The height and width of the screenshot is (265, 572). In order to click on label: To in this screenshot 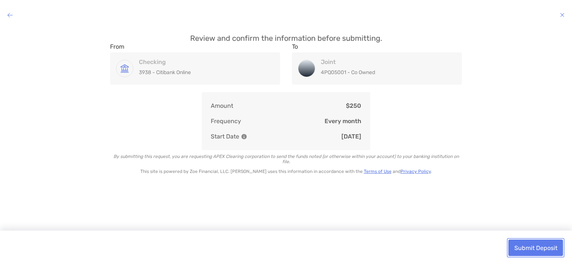, I will do `click(295, 46)`.